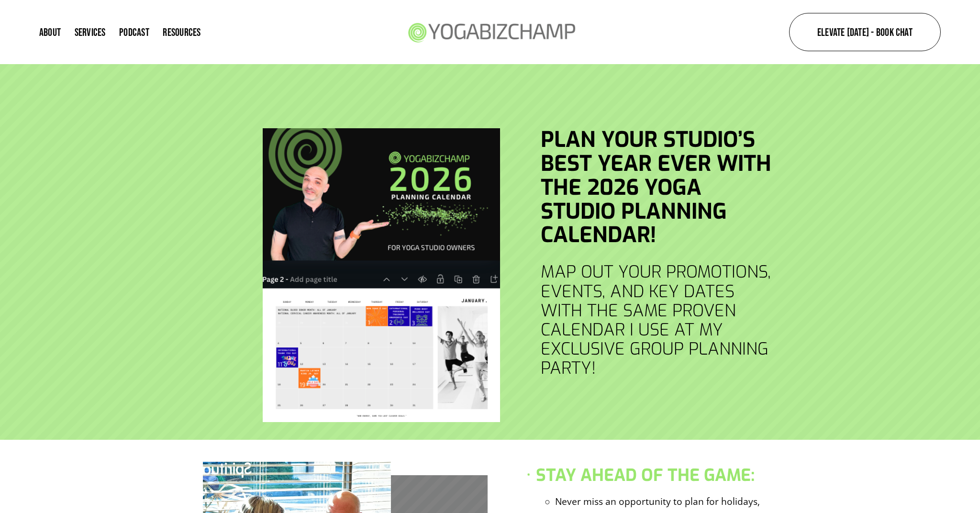 The image size is (980, 513). Describe the element at coordinates (90, 32) in the screenshot. I see `a: Services` at that location.